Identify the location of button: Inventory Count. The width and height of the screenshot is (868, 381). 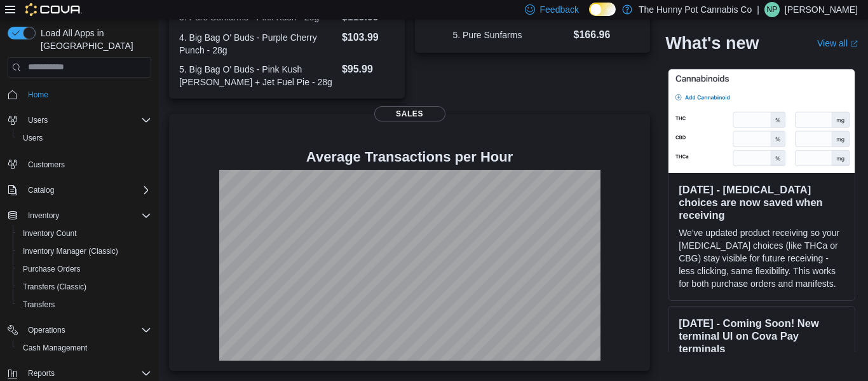
(84, 233).